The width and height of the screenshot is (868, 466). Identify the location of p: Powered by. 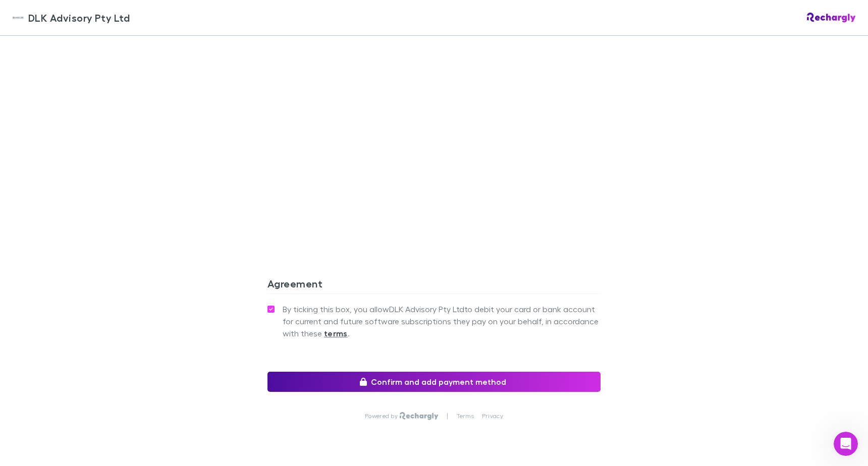
(382, 416).